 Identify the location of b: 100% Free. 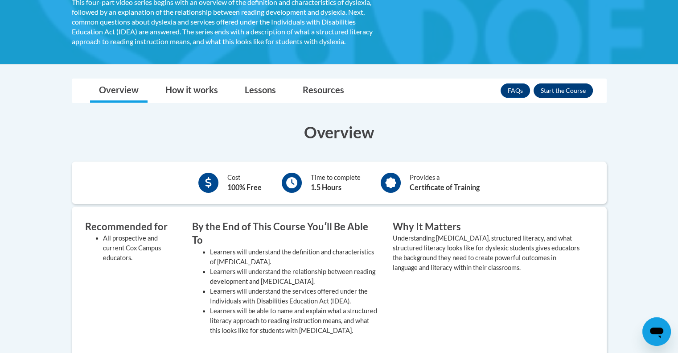
(244, 187).